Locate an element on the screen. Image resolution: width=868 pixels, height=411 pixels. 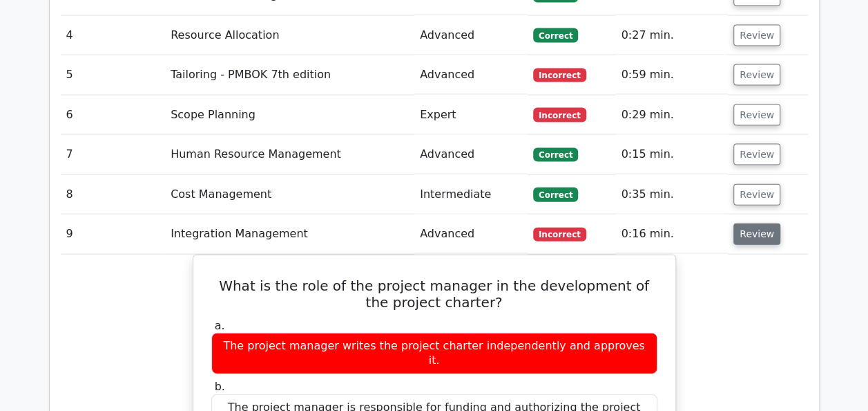
td: Scope Planning is located at coordinates (290, 114).